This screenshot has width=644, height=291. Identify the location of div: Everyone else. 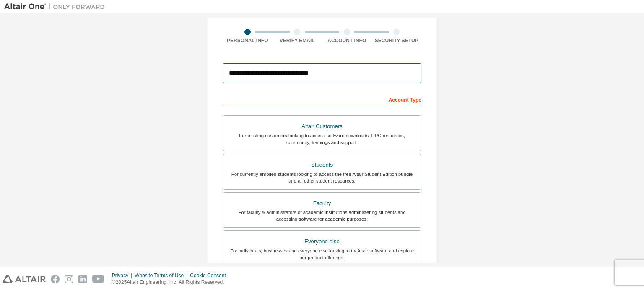
(322, 242).